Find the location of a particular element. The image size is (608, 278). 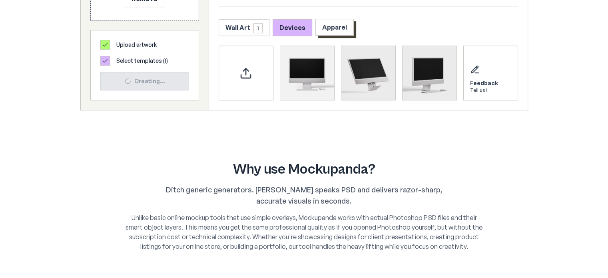

div: Select template iMac Mockup 3 is located at coordinates (429, 73).